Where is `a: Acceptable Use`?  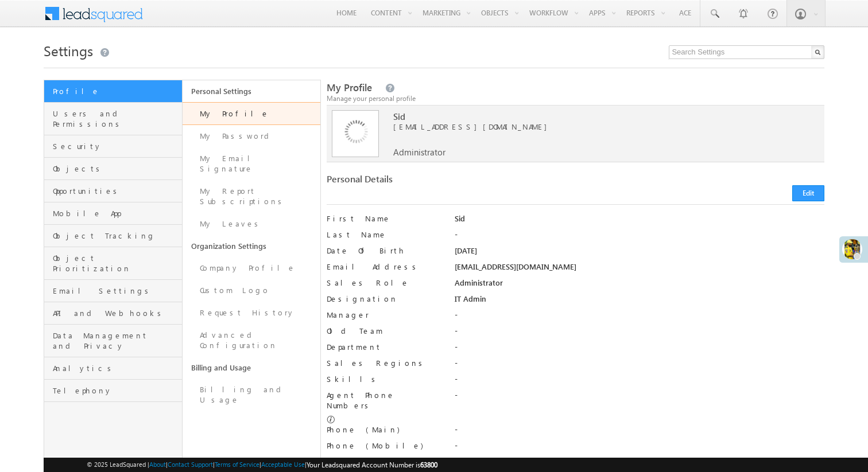
a: Acceptable Use is located at coordinates (283, 464).